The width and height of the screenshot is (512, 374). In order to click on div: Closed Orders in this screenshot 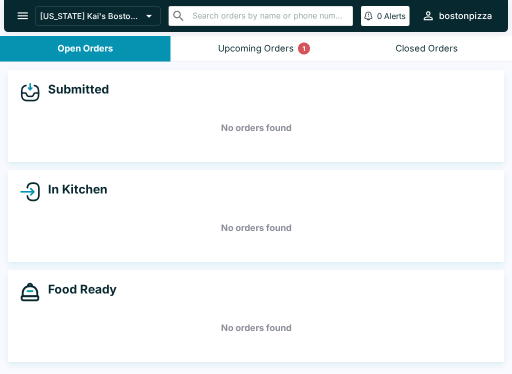, I will do `click(427, 49)`.